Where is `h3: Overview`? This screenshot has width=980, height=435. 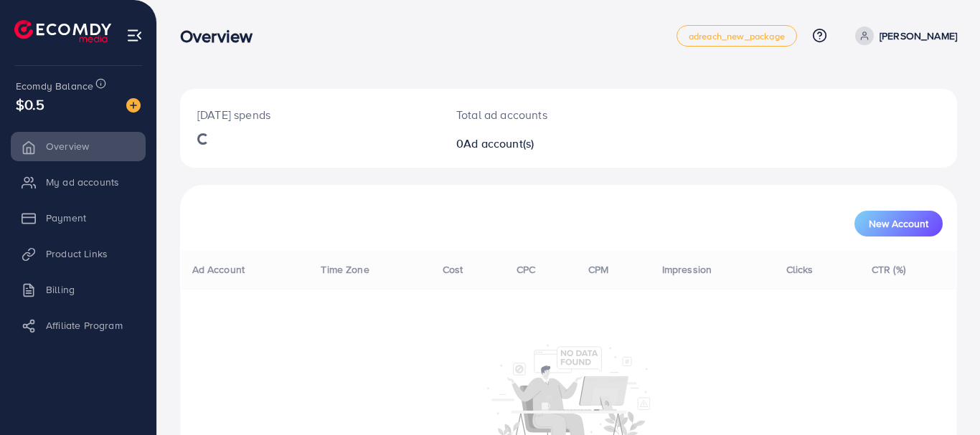
h3: Overview is located at coordinates (222, 36).